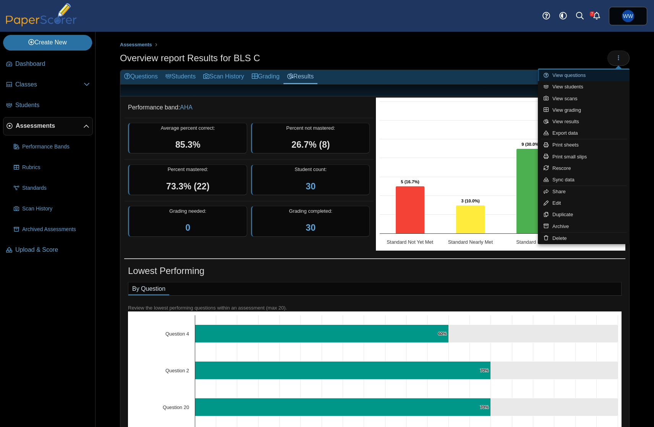 Image resolution: width=654 pixels, height=427 pixels. I want to click on div: Percent not mastered:, so click(311, 138).